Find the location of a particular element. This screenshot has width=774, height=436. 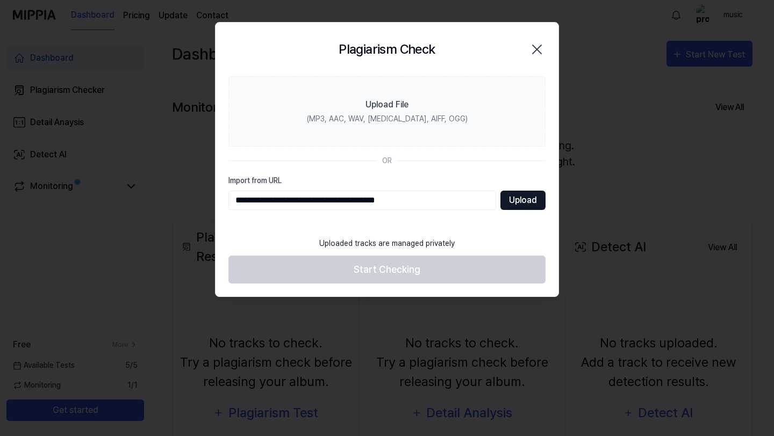

div: Upload File is located at coordinates (387, 105).